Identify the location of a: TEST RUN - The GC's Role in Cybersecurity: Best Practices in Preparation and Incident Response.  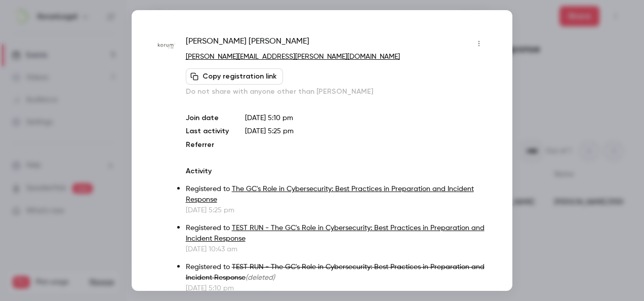
(335, 233).